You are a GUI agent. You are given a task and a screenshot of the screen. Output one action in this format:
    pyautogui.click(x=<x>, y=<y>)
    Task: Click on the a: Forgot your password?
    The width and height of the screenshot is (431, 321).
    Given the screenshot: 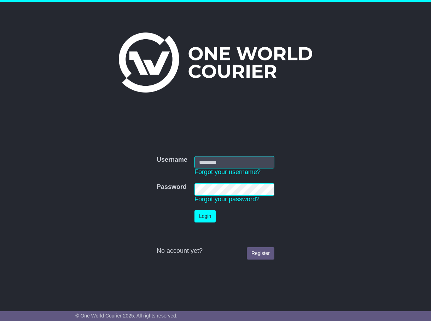 What is the action you would take?
    pyautogui.click(x=227, y=199)
    